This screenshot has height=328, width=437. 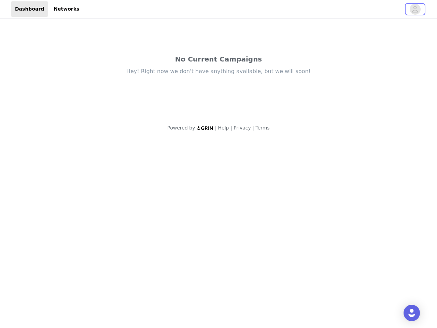 I want to click on div: Hey! Right now we don't have anything available, but we will soon!, so click(x=219, y=71).